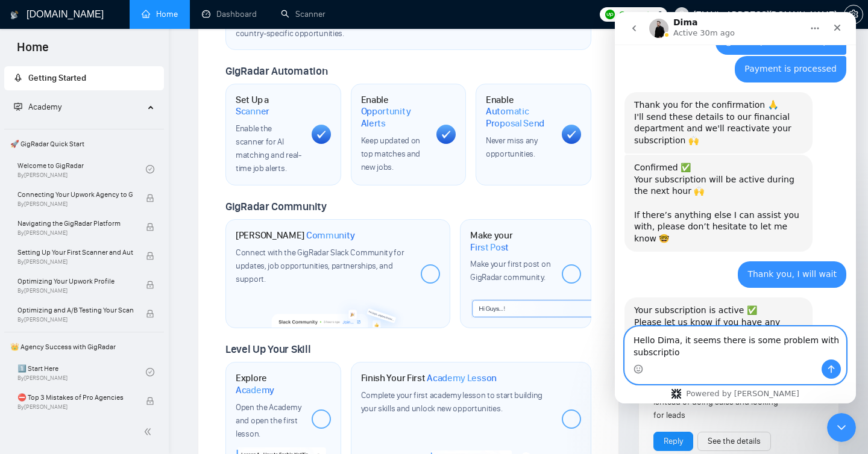 This screenshot has height=454, width=868. Describe the element at coordinates (57, 77) in the screenshot. I see `span: Getting Started` at that location.